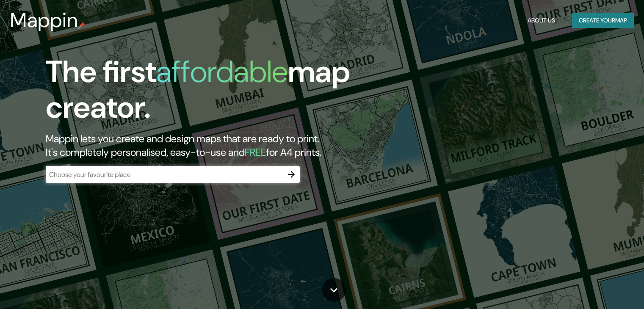  What do you see at coordinates (603, 20) in the screenshot?
I see `button: Create yourmap` at bounding box center [603, 20].